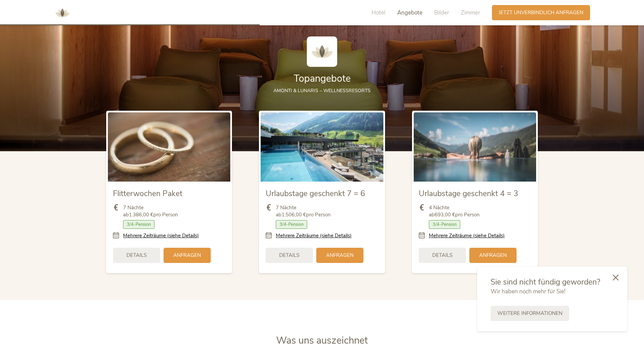 This screenshot has height=348, width=644. I want to click on span: Angebote, so click(410, 13).